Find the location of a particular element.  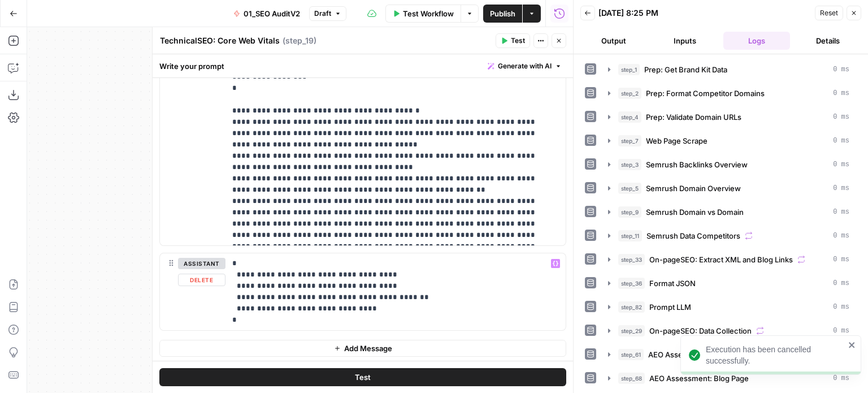

button: close is located at coordinates (852, 345).